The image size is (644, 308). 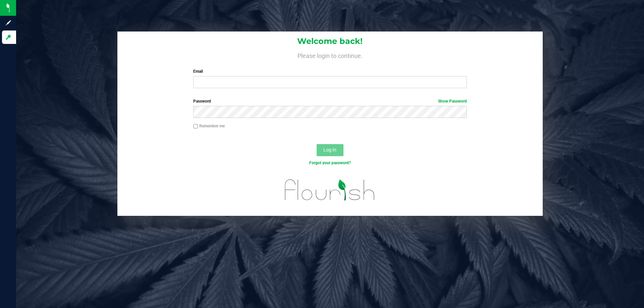 What do you see at coordinates (330, 71) in the screenshot?
I see `label: Email` at bounding box center [330, 71].